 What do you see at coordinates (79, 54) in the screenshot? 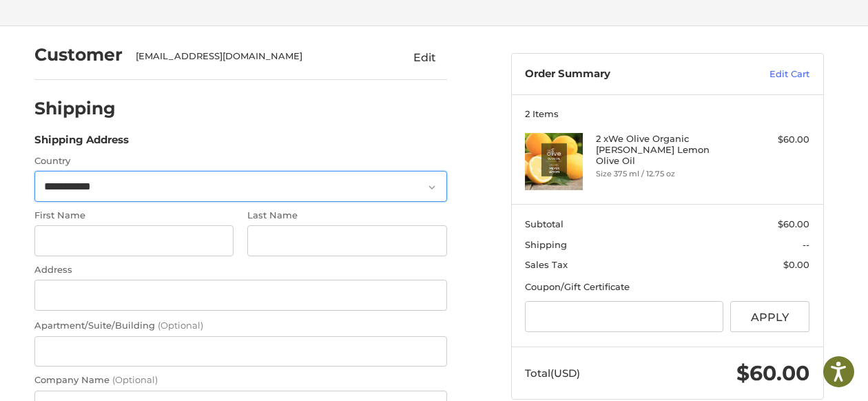
I see `h2: Customer` at bounding box center [79, 54].